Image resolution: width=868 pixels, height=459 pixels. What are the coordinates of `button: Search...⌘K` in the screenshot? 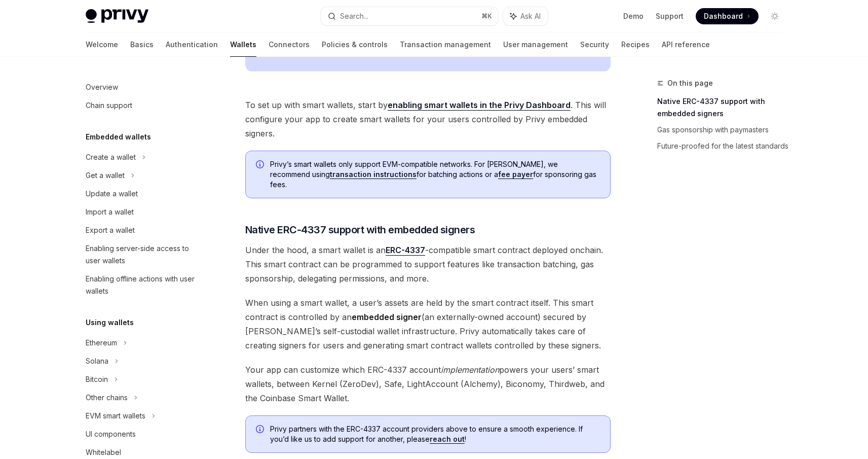 It's located at (409, 16).